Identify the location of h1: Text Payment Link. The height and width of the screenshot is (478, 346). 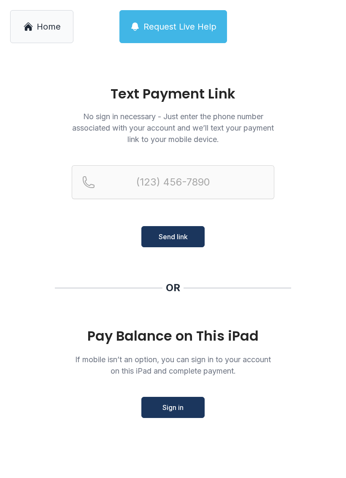
(173, 94).